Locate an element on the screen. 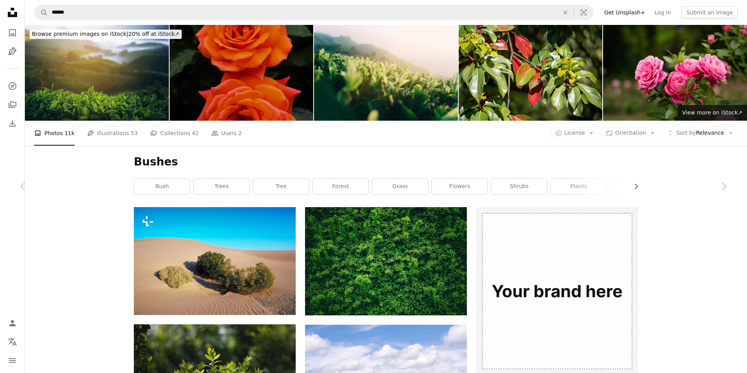 This screenshot has height=373, width=747. a: shrubs is located at coordinates (519, 186).